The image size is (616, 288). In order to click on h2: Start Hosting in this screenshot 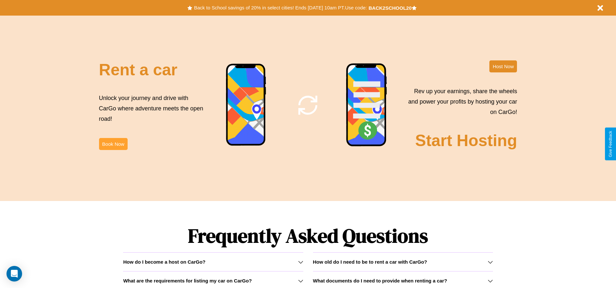, I will do `click(466, 141)`.